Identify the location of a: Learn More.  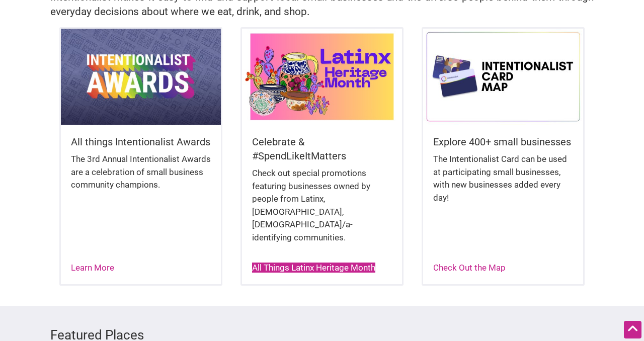
(93, 268).